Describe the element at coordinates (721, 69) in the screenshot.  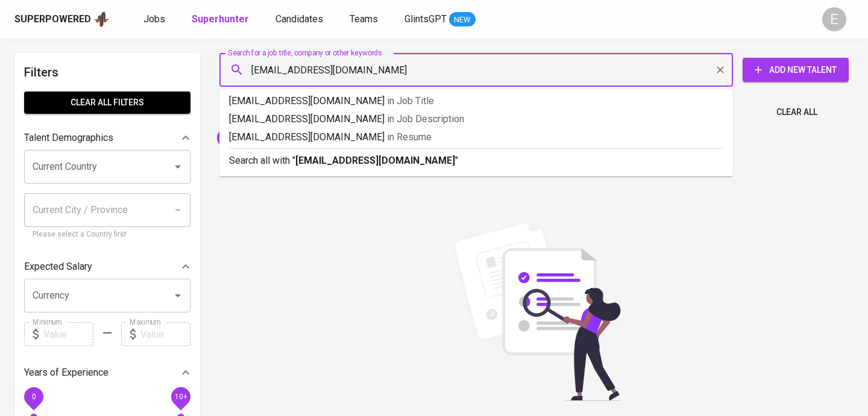
I see `button: Clear` at that location.